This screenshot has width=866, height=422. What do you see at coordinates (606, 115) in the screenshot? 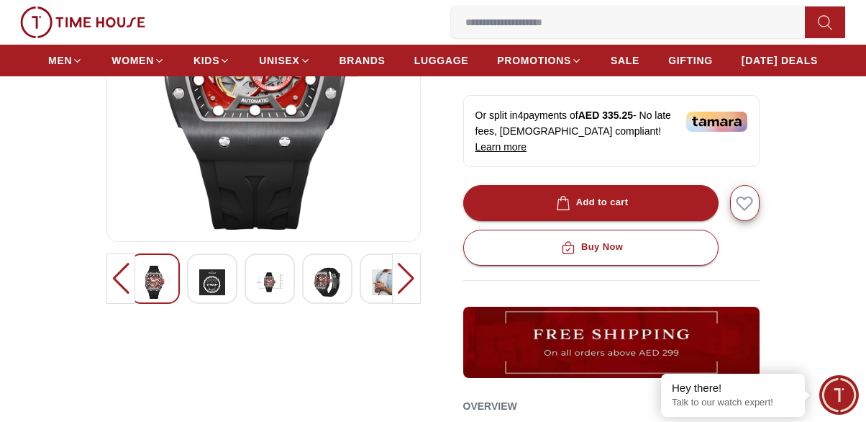
I see `span: AED 335.25` at bounding box center [606, 115].